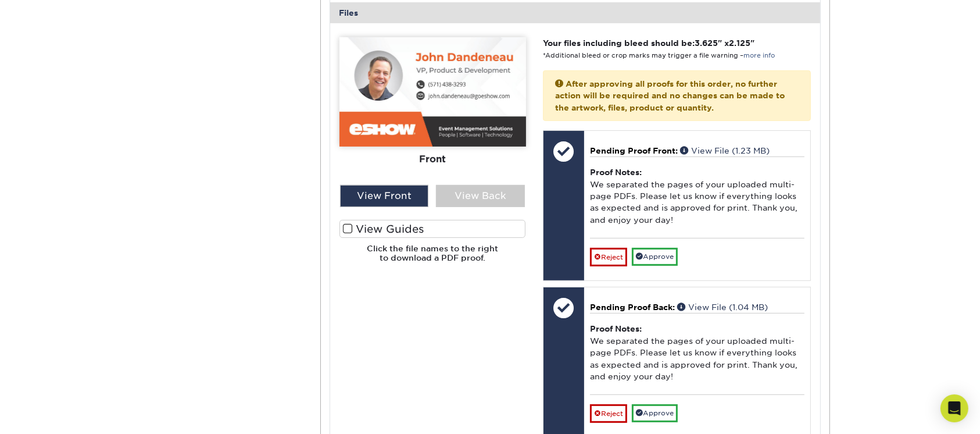 The width and height of the screenshot is (980, 434). What do you see at coordinates (433, 258) in the screenshot?
I see `h6: Click the file names to the right to download a PDF proof.` at bounding box center [433, 258].